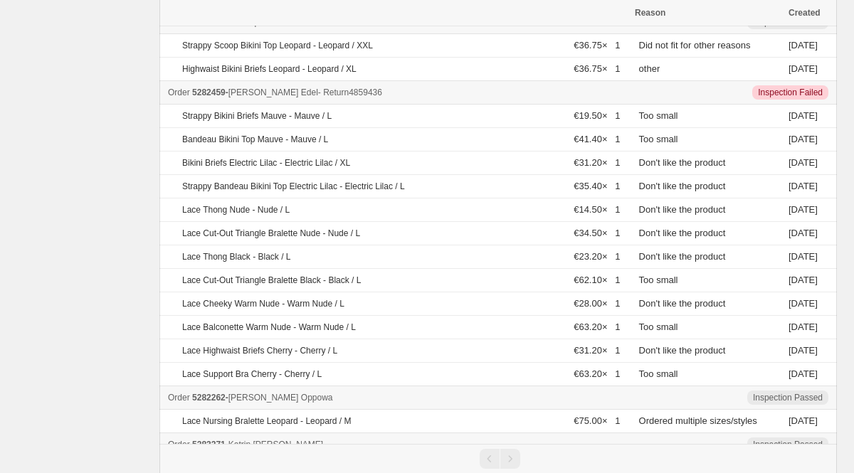 This screenshot has width=854, height=473. What do you see at coordinates (596, 233) in the screenshot?
I see `span: €34.50 × 1` at bounding box center [596, 233].